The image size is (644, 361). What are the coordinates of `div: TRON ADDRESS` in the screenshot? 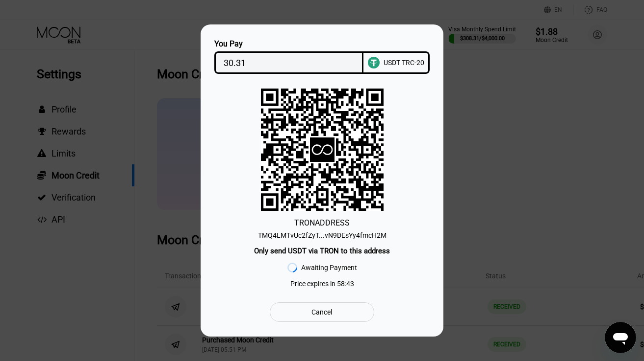 It's located at (322, 223).